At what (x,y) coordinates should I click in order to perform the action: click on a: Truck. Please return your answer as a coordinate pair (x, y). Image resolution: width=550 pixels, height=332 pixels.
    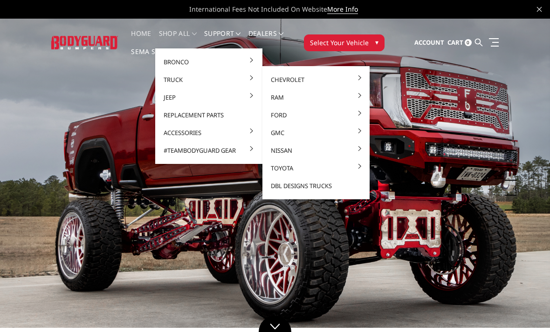
    Looking at the image, I should click on (209, 80).